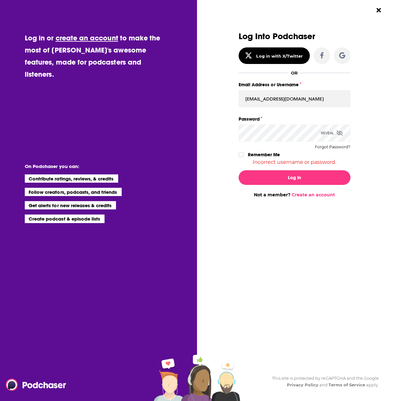 The image size is (394, 401). What do you see at coordinates (314, 195) in the screenshot?
I see `a: Create an account` at bounding box center [314, 195].